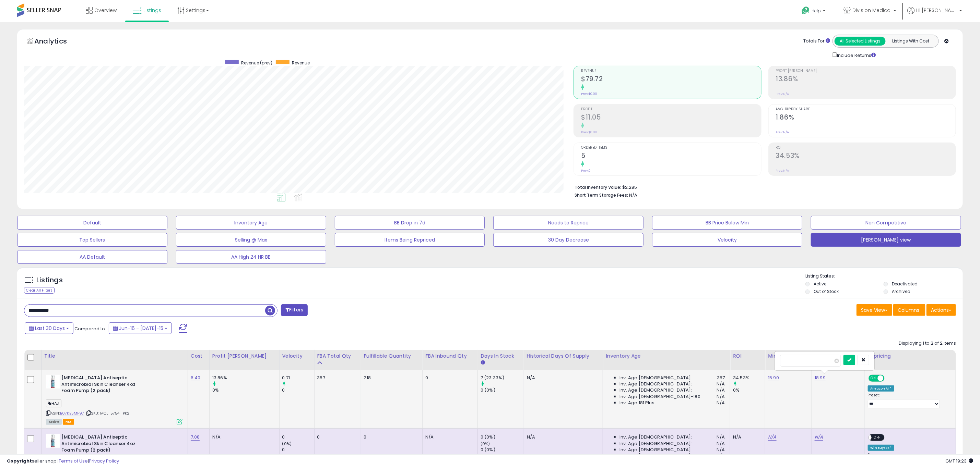 This screenshot has height=468, width=980. Describe the element at coordinates (92, 240) in the screenshot. I see `button: Top Sellers` at that location.